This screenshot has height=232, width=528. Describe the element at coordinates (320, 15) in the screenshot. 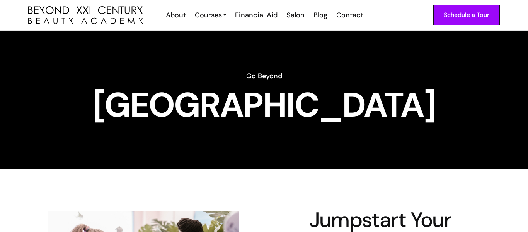

I see `div: Blog` at that location.